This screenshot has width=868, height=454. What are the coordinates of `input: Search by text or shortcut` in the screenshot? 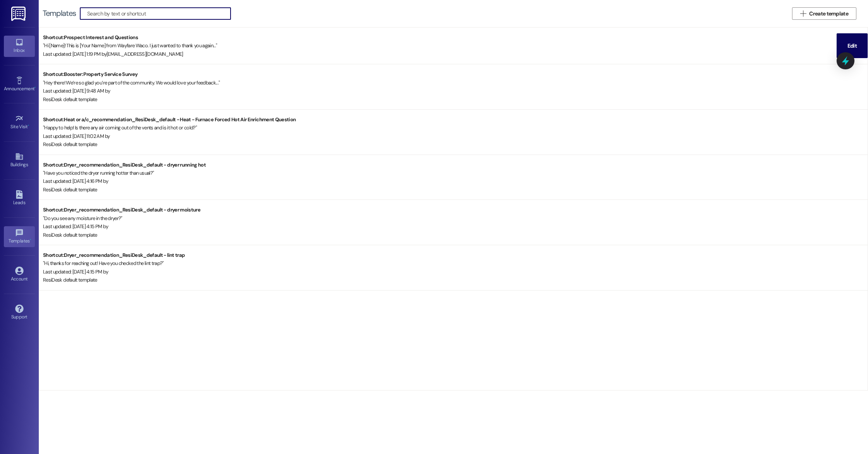 It's located at (159, 13).